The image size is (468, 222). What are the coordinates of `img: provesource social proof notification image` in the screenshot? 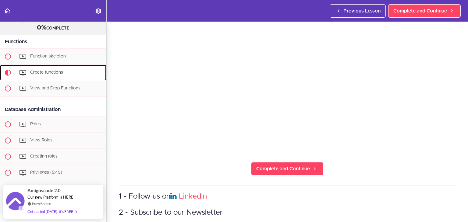 It's located at (15, 202).